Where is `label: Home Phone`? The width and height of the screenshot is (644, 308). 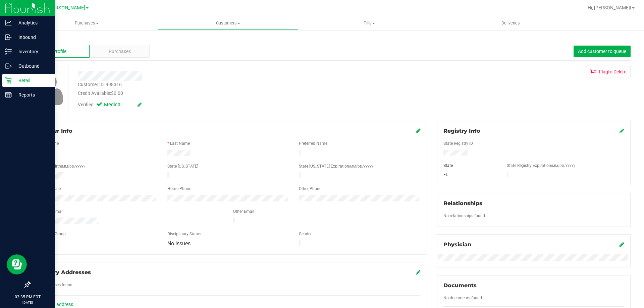 label: Home Phone is located at coordinates (179, 189).